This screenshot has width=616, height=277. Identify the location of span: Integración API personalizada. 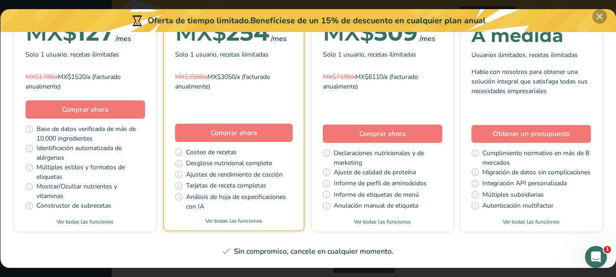
(524, 184).